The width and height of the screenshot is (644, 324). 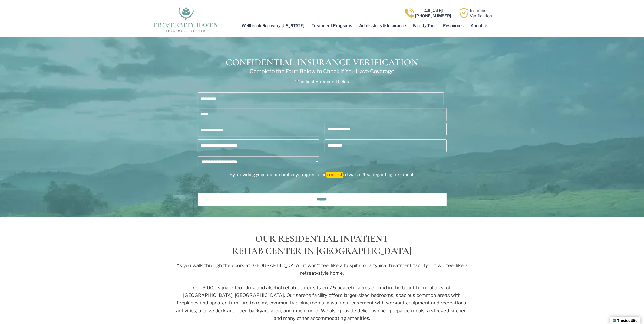 I want to click on a: Admissions & Insurance, so click(x=382, y=26).